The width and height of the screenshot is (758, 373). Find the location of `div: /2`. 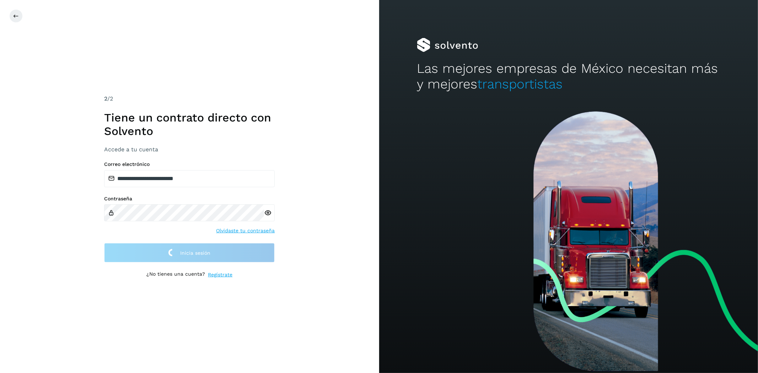

div: /2 is located at coordinates (189, 99).